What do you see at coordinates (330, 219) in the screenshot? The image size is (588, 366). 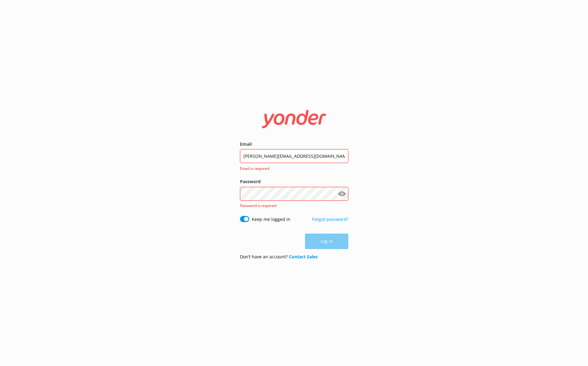 I see `a: Forgot password?` at bounding box center [330, 219].